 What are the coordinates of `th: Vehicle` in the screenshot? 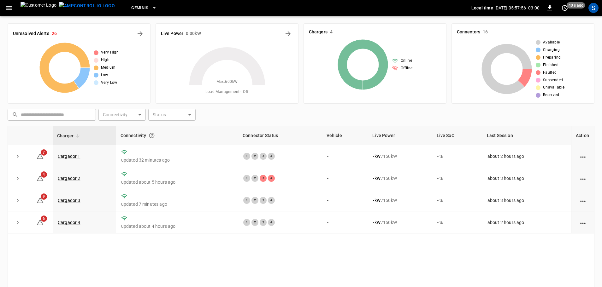 It's located at (345, 136).